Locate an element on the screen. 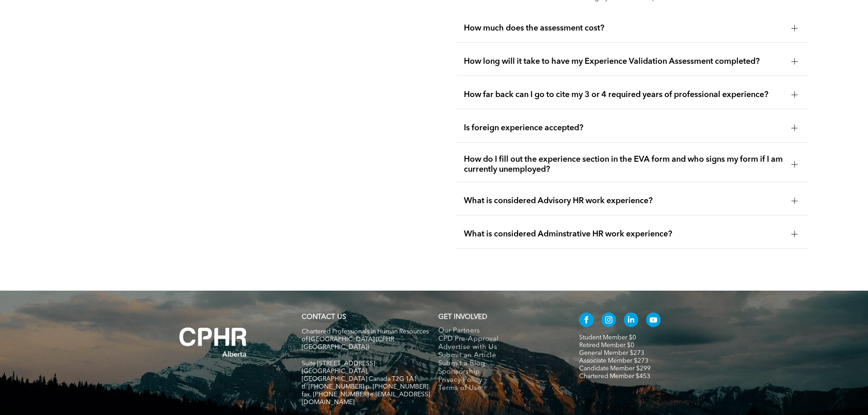  span: What is considered Adminstrative HR work experience? is located at coordinates (624, 234).